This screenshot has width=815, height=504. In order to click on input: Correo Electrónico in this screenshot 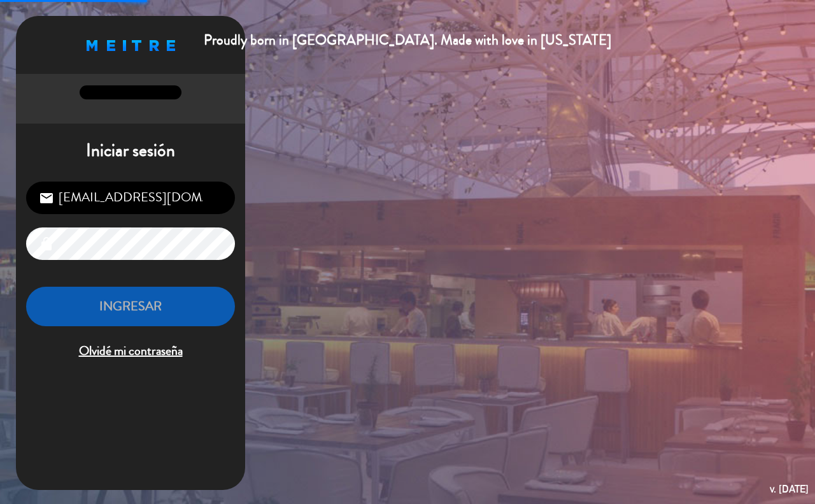, I will do `click(130, 198)`.